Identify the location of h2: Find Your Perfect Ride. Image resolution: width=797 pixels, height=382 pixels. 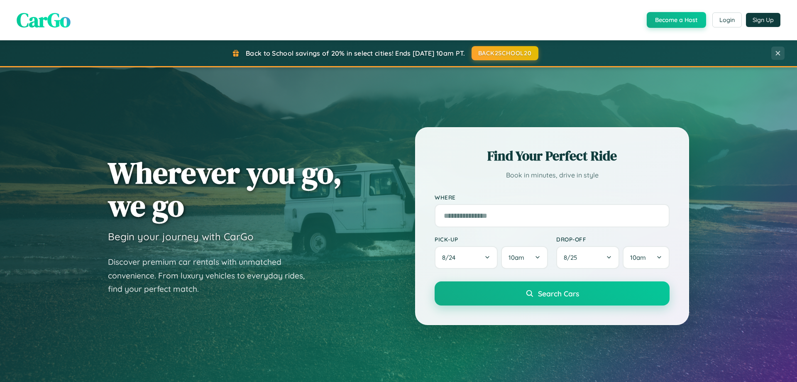
(552, 156).